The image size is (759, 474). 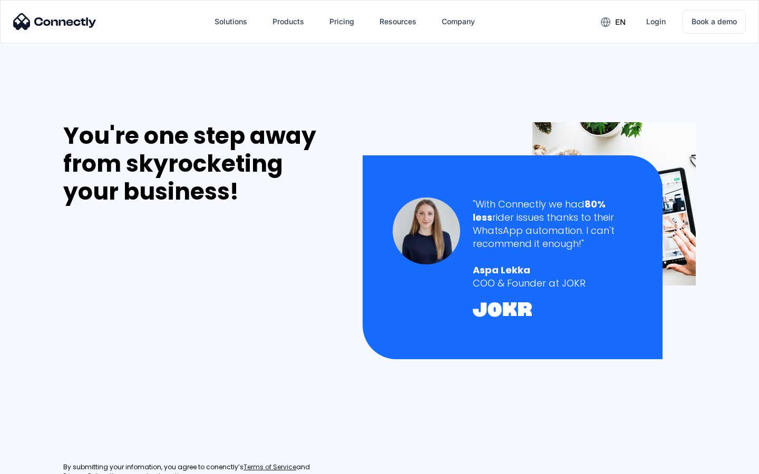 What do you see at coordinates (620, 22) in the screenshot?
I see `div: en` at bounding box center [620, 22].